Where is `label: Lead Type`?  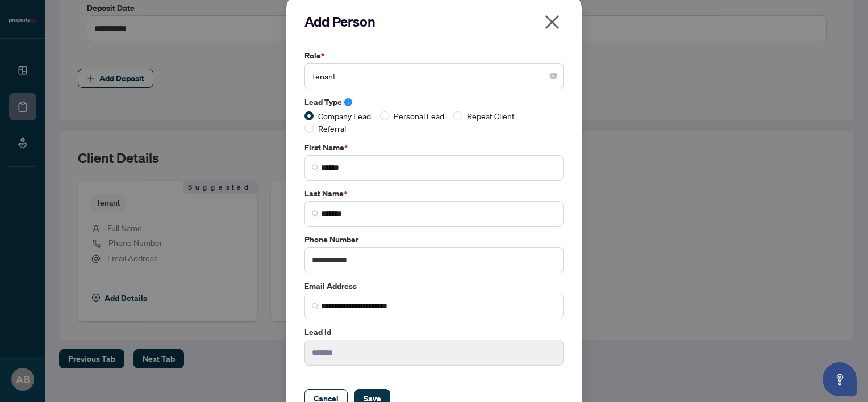
label: Lead Type is located at coordinates (434, 102).